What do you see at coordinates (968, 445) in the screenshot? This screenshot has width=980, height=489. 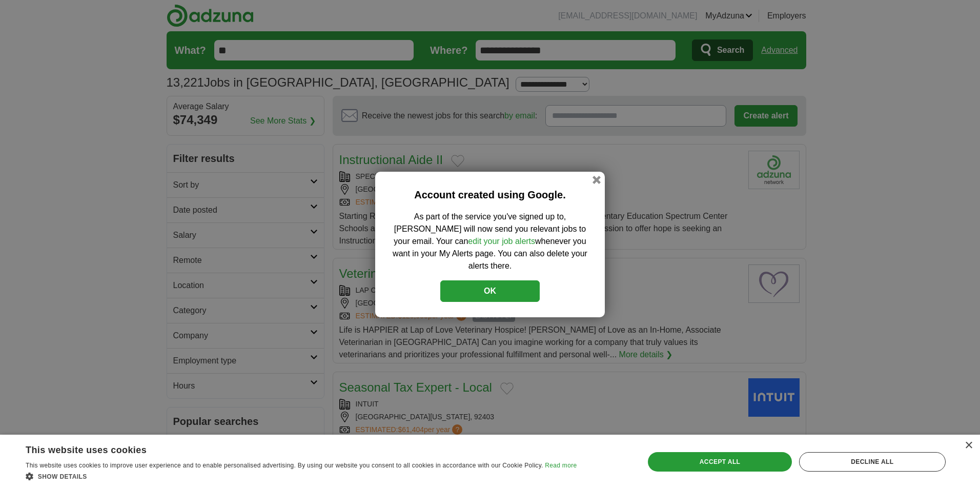 I see `div: Close` at bounding box center [968, 445].